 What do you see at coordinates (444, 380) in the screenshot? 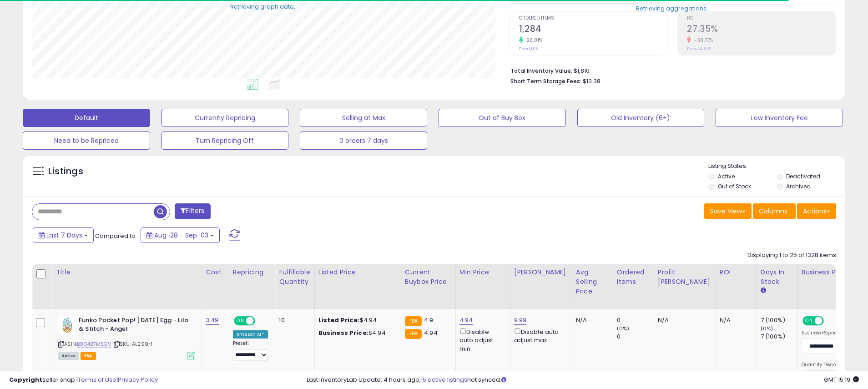
I see `a: 15 active listings` at bounding box center [444, 380].